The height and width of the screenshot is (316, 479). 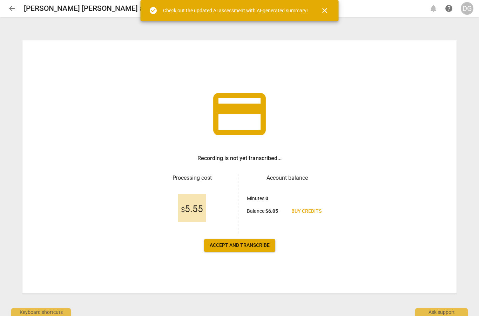 What do you see at coordinates (306, 211) in the screenshot?
I see `a: Buy credits` at bounding box center [306, 211].